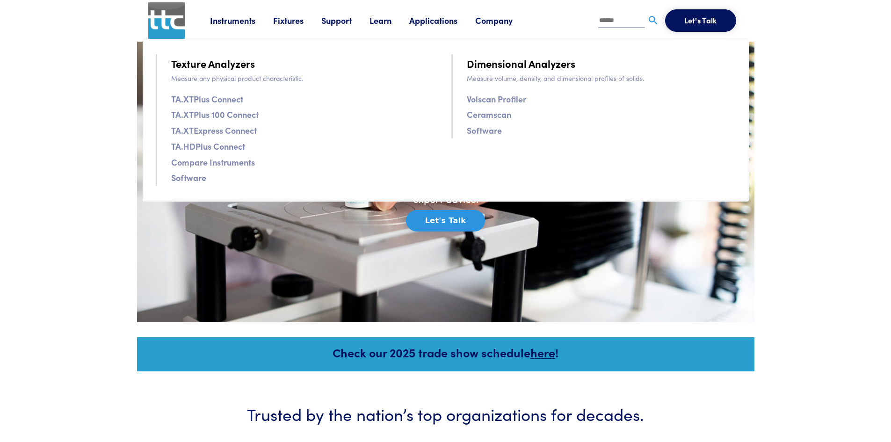  What do you see at coordinates (207, 99) in the screenshot?
I see `a: TA.XTPlus Connect` at bounding box center [207, 99].